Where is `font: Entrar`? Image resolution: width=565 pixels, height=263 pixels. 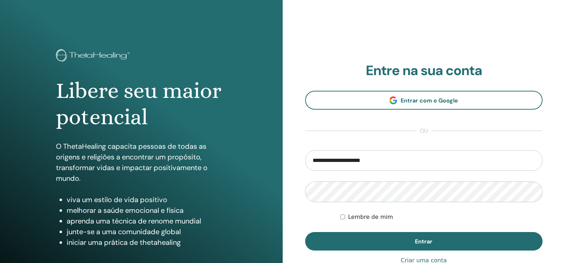 font: Entrar is located at coordinates (423, 242).